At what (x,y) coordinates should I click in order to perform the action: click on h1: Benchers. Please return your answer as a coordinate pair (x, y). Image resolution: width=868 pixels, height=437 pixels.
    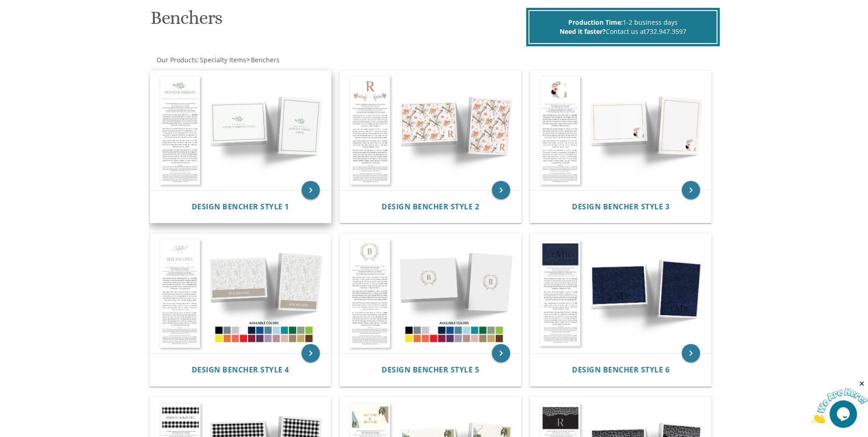
    Looking at the image, I should click on (337, 21).